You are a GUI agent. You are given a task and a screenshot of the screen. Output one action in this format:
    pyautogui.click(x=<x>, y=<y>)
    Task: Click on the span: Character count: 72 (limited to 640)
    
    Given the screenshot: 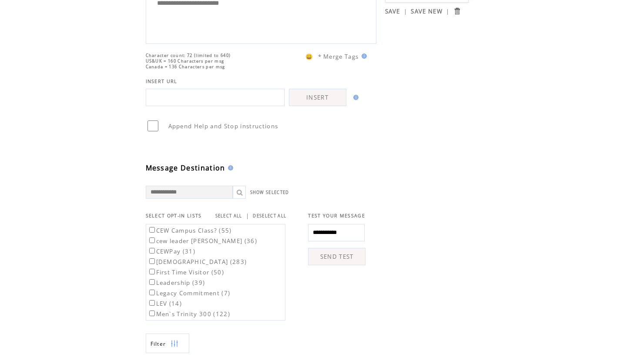 What is the action you would take?
    pyautogui.click(x=188, y=55)
    